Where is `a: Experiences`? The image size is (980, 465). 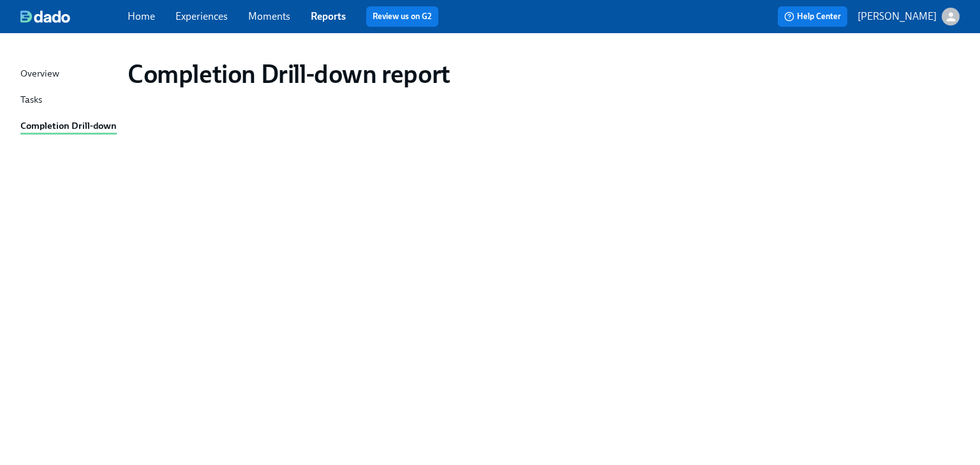
a: Experiences is located at coordinates (202, 16).